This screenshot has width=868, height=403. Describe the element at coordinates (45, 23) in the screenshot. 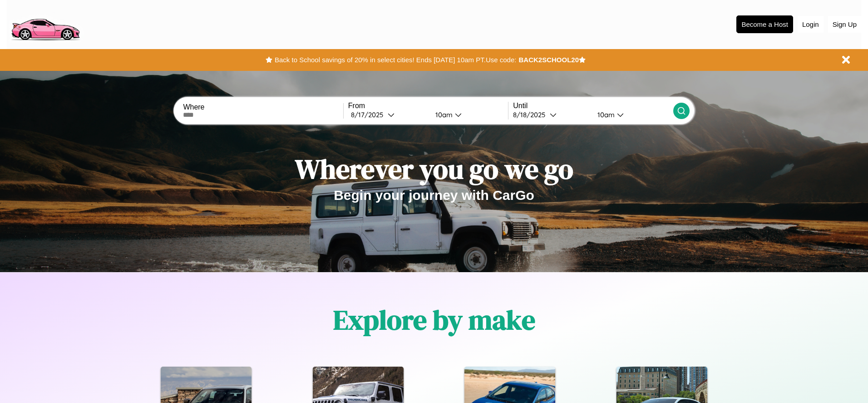

I see `img: logo` at that location.